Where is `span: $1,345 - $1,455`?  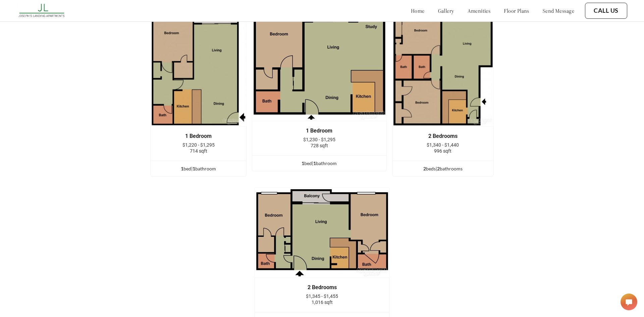 span: $1,345 - $1,455 is located at coordinates (322, 296).